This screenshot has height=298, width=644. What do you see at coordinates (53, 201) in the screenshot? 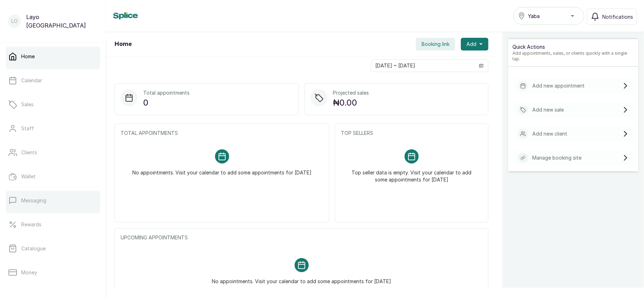
I see `a: Messaging` at bounding box center [53, 201].